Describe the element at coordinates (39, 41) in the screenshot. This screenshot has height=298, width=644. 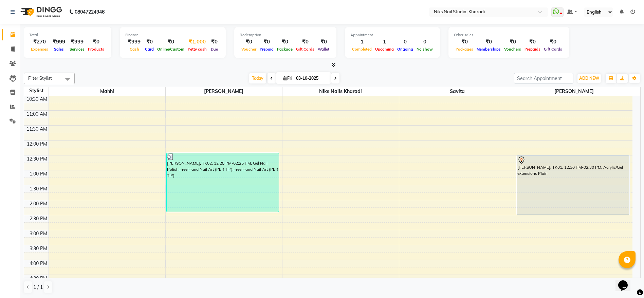
I see `div: ₹270` at that location.